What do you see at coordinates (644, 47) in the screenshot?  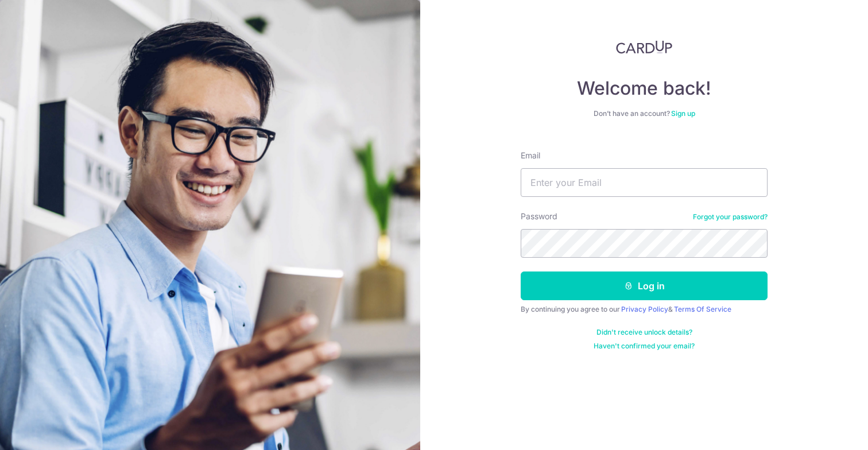 I see `img: CardUp Logo` at bounding box center [644, 47].